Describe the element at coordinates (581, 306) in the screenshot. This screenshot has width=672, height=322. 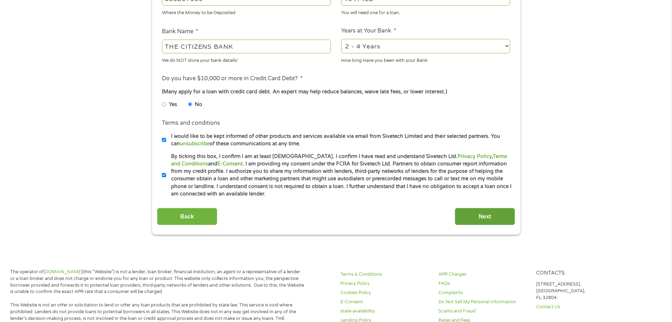
I see `a: Contact Us` at that location.